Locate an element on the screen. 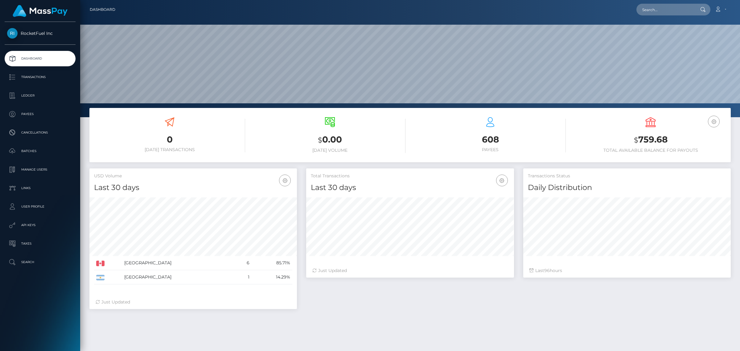 This screenshot has width=740, height=351. p: Cancellations is located at coordinates (40, 132).